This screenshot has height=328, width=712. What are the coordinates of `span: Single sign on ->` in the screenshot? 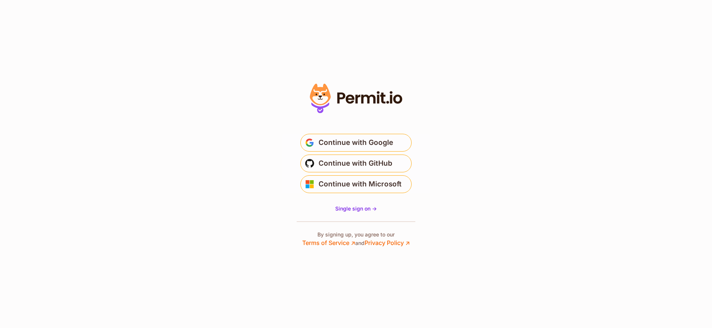 It's located at (356, 208).